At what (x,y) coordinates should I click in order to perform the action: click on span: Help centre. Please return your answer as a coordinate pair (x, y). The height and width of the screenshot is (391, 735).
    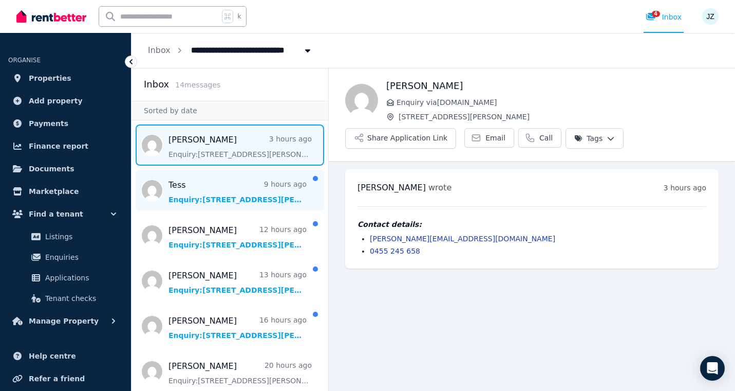
    Looking at the image, I should click on (52, 356).